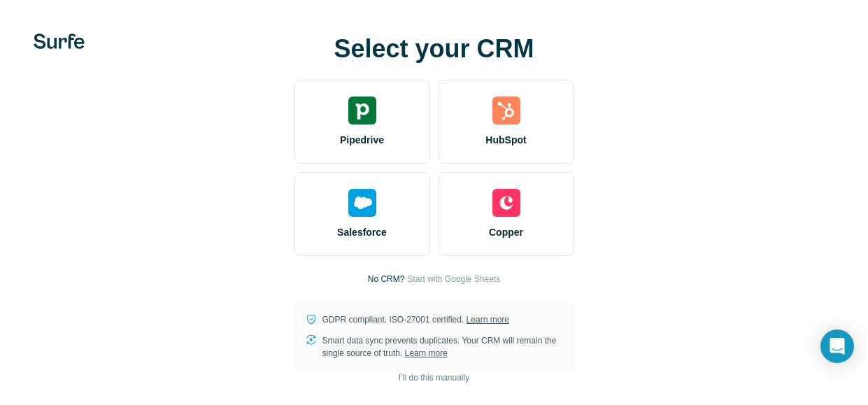 The image size is (868, 405). I want to click on p: GDPR compliant. ISO-27001 certified., so click(415, 320).